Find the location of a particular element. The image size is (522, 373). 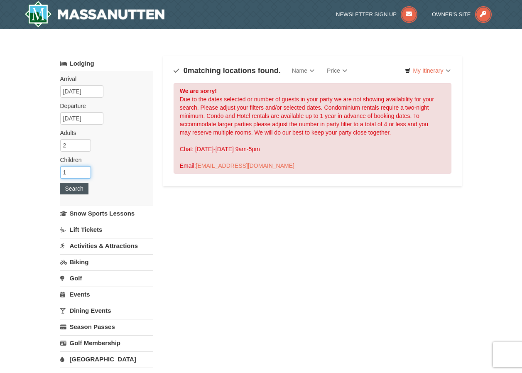

a: Dining Events is located at coordinates (106, 310).